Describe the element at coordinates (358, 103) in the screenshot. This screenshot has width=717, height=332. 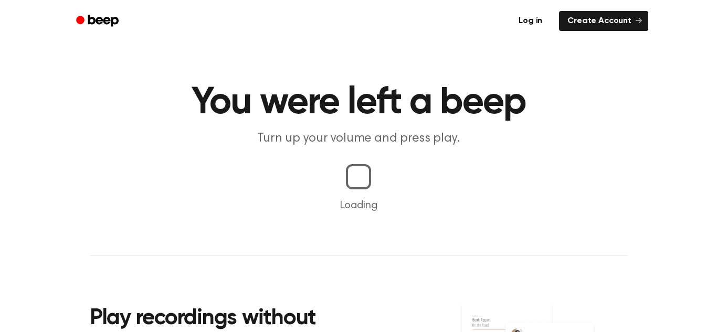
I see `h1: You were left a beep` at that location.